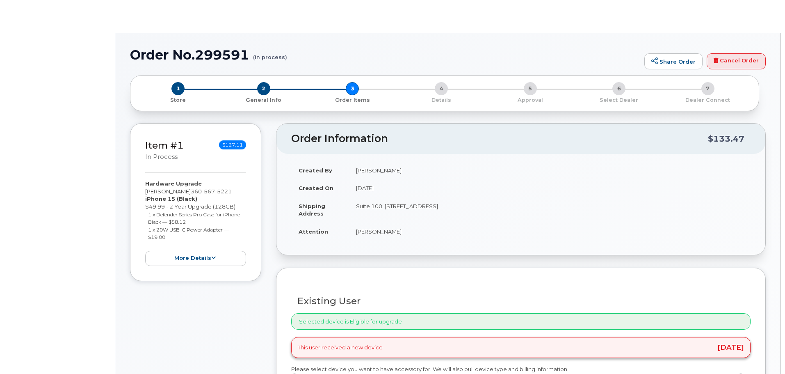  Describe the element at coordinates (165, 145) in the screenshot. I see `a: Item #1` at that location.